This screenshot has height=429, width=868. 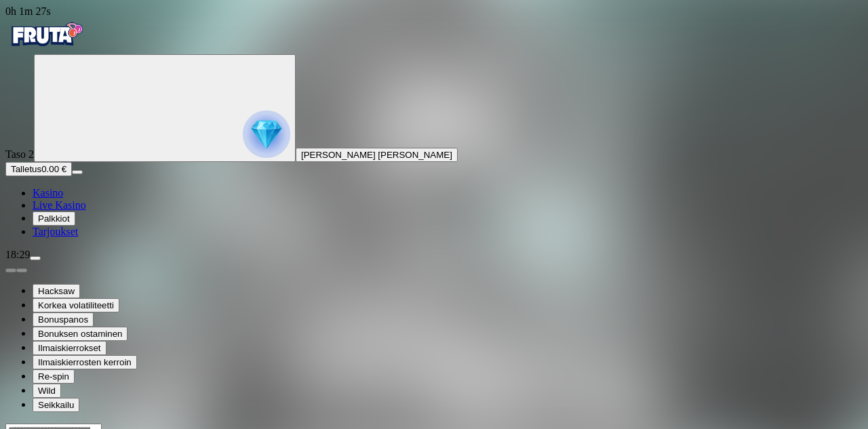 What do you see at coordinates (46, 35) in the screenshot?
I see `img: Fruta` at bounding box center [46, 35].